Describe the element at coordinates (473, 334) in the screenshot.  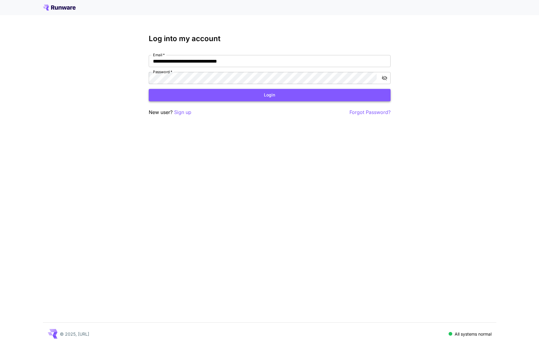
I see `p: All systems normal` at that location.